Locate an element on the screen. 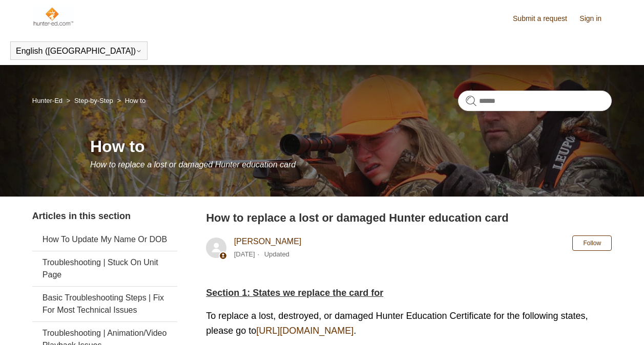  li: How to is located at coordinates (130, 100).